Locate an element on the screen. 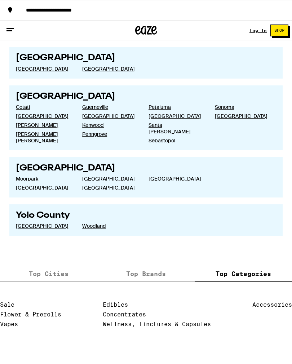 Image resolution: width=292 pixels, height=364 pixels. a: Sonoma is located at coordinates (242, 107).